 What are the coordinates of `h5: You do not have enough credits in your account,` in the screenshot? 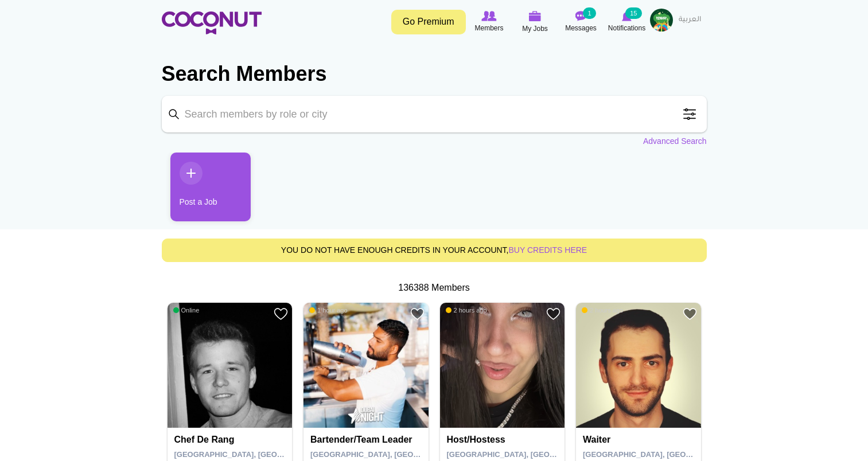 It's located at (434, 250).